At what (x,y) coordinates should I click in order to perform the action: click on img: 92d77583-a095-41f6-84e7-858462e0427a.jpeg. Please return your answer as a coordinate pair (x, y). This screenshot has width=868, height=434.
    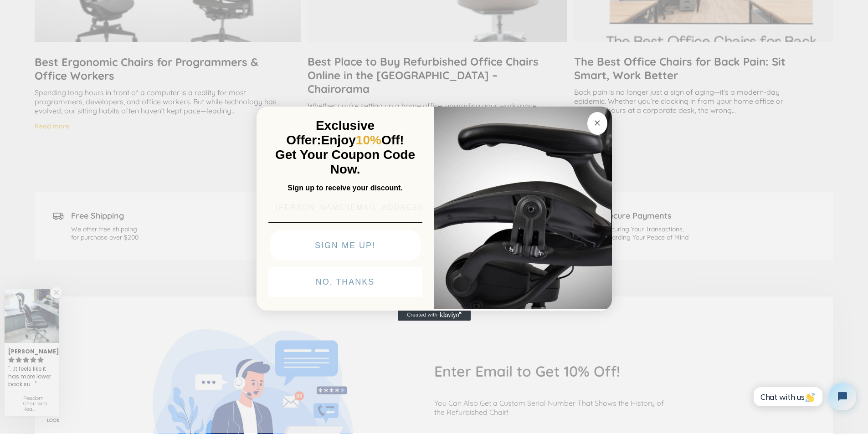
    Looking at the image, I should click on (523, 207).